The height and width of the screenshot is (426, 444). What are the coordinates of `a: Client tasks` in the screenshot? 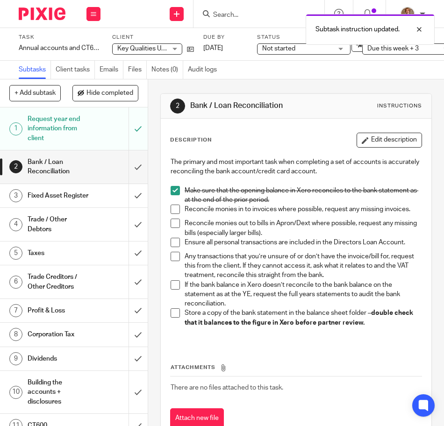 It's located at (75, 70).